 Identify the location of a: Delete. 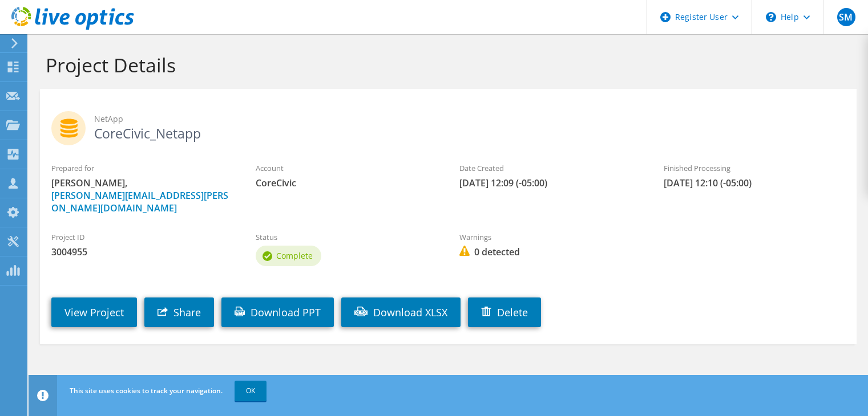
(504, 313).